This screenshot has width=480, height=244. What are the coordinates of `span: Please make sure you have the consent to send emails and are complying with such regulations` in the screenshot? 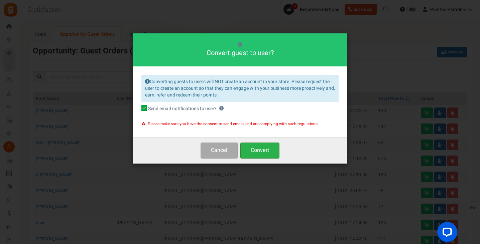 It's located at (233, 124).